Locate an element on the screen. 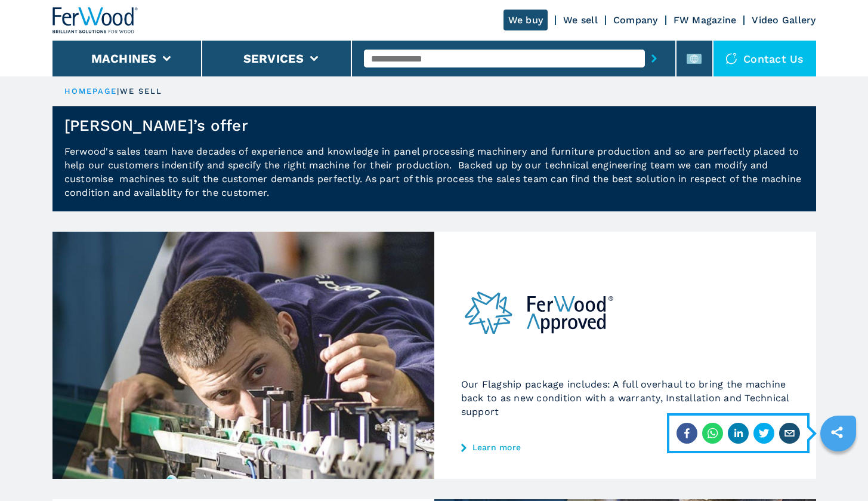 The image size is (868, 501). a: Learn more is located at coordinates (625, 447).